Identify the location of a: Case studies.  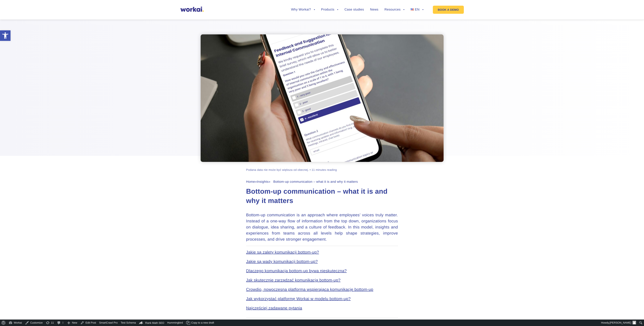
(354, 10).